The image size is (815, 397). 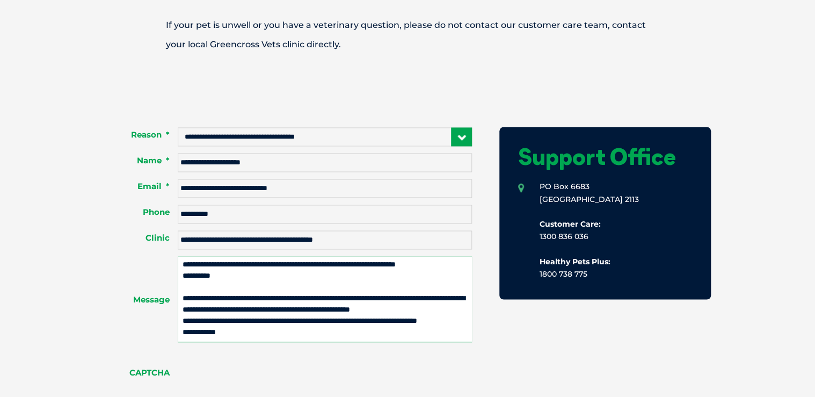 What do you see at coordinates (407, 35) in the screenshot?
I see `p: If your pet is unwell or you have a veterinary question, please do not contact our customer care ...` at bounding box center [407, 35].